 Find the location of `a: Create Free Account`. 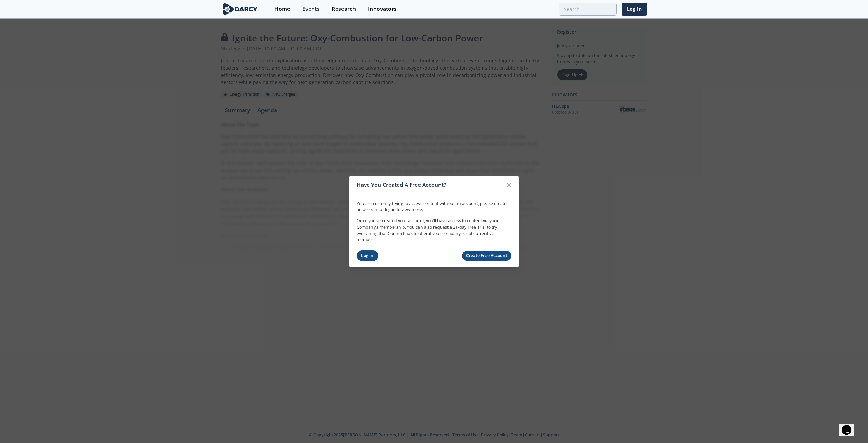

a: Create Free Account is located at coordinates (487, 256).